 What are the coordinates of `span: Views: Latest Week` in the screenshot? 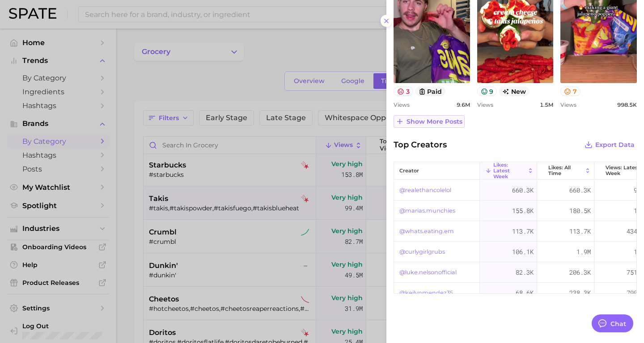 It's located at (622, 171).